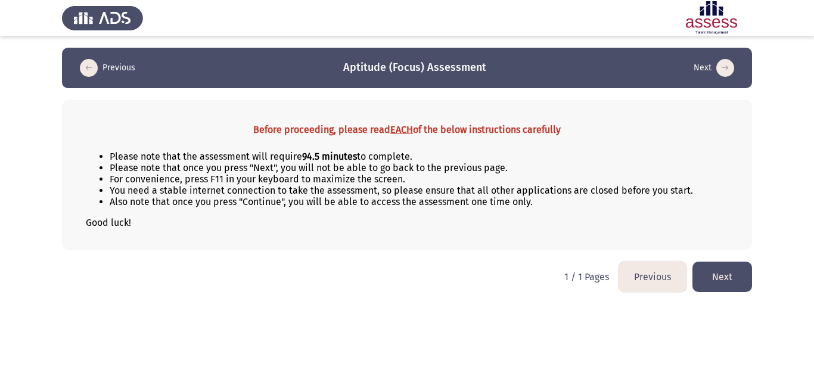 The height and width of the screenshot is (382, 814). What do you see at coordinates (407, 222) in the screenshot?
I see `p: Good luck!` at bounding box center [407, 222].